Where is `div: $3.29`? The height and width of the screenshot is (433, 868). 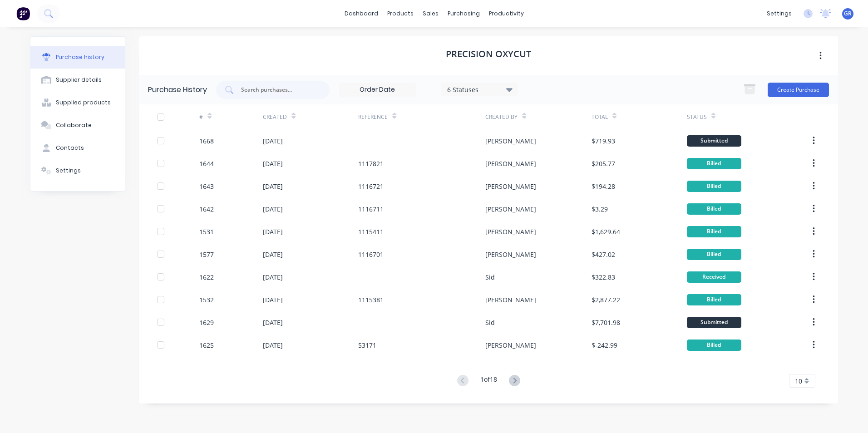 div: $3.29 is located at coordinates (600, 209).